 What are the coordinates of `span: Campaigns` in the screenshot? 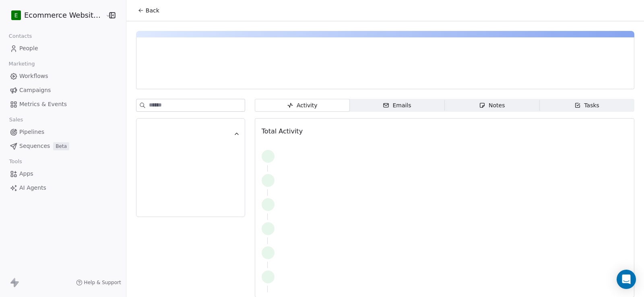 It's located at (35, 90).